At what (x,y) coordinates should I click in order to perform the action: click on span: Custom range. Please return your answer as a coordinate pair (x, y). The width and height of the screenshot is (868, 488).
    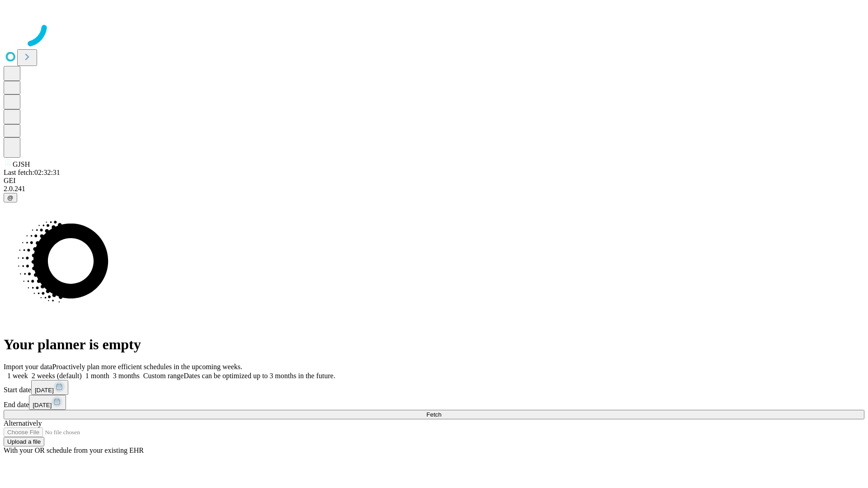
    Looking at the image, I should click on (163, 375).